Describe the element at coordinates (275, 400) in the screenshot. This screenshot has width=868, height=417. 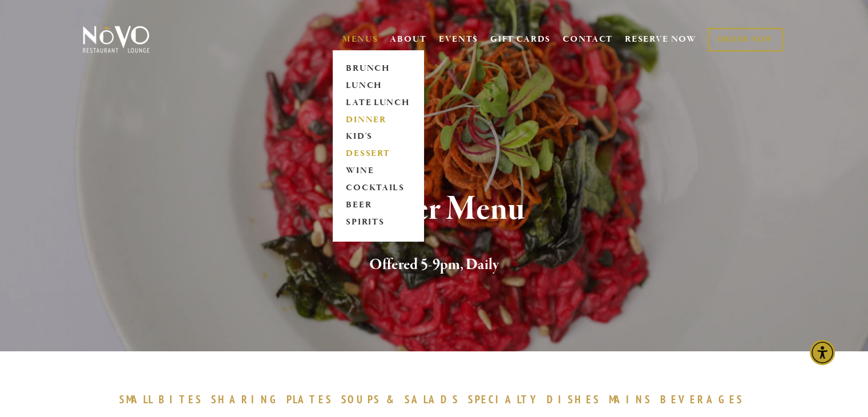
I see `a: SHARINGPLATES` at that location.